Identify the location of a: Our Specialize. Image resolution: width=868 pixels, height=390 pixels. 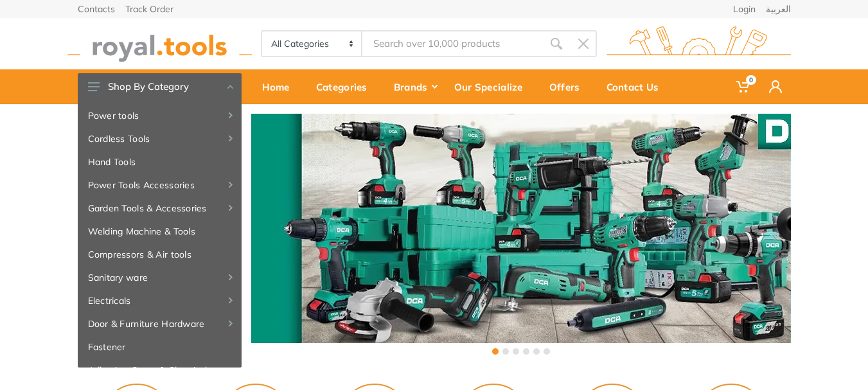
(493, 87).